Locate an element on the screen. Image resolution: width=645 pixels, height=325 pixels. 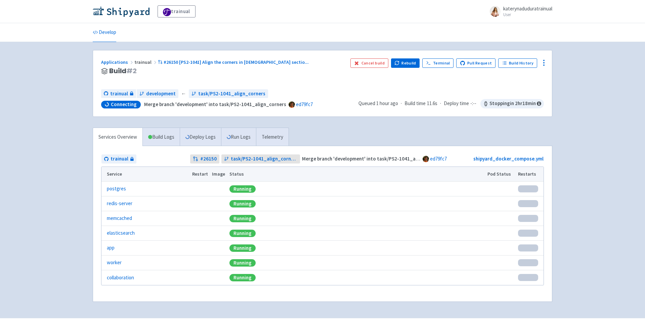
strong: # 26150 is located at coordinates (208, 159).